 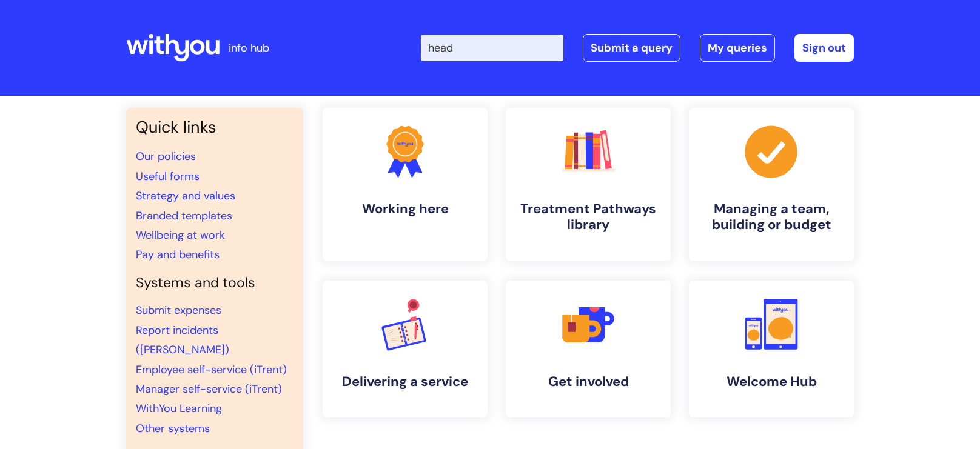 What do you see at coordinates (772, 382) in the screenshot?
I see `h4: Welcome Hub` at bounding box center [772, 382].